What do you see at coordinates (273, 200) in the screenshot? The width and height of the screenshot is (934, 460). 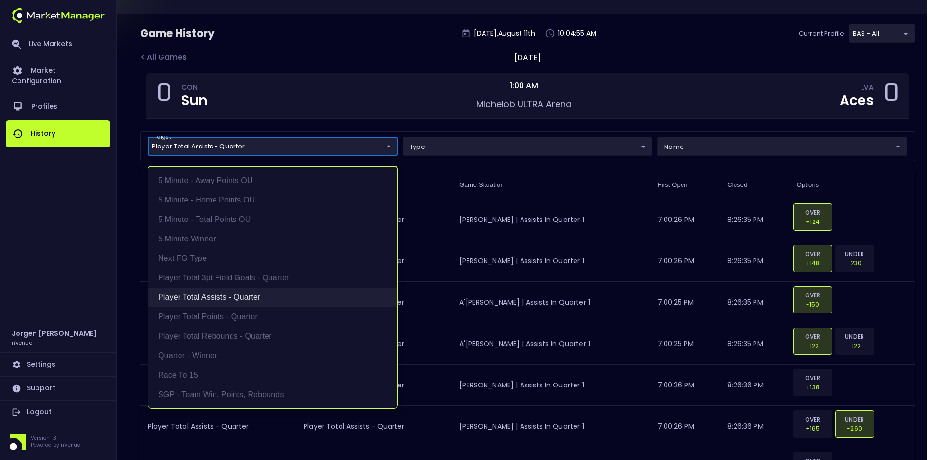 I see `li: 5 Minute - Home Points OU` at bounding box center [273, 200].